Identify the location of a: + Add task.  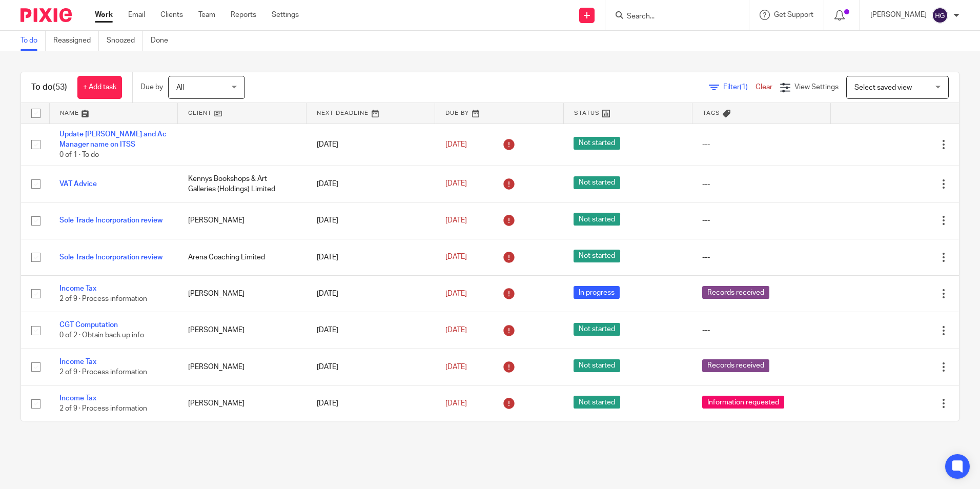
(99, 87).